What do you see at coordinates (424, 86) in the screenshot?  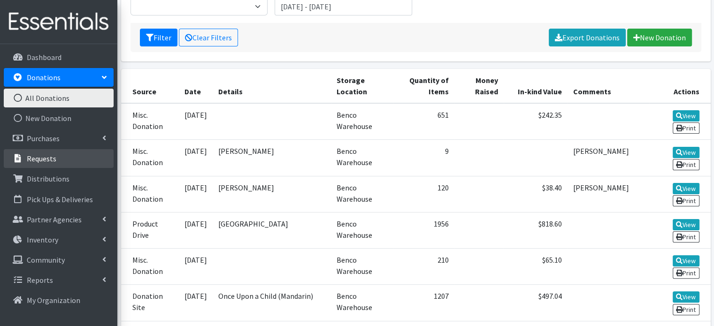 I see `th: Quantity of Items` at bounding box center [424, 86].